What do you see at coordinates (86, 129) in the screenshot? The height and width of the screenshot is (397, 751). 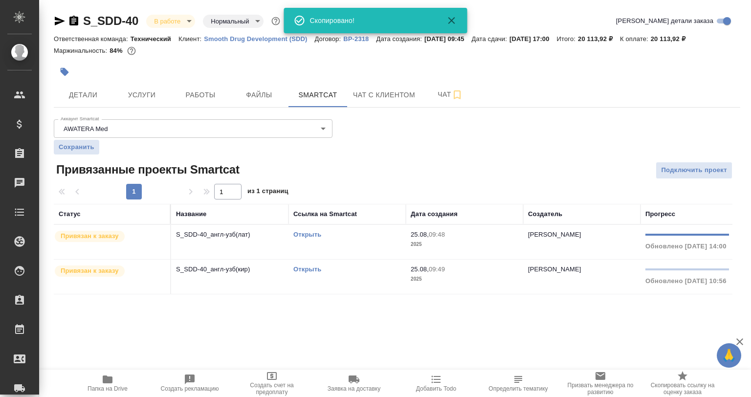 I see `button: AWATERA Med` at bounding box center [86, 129].